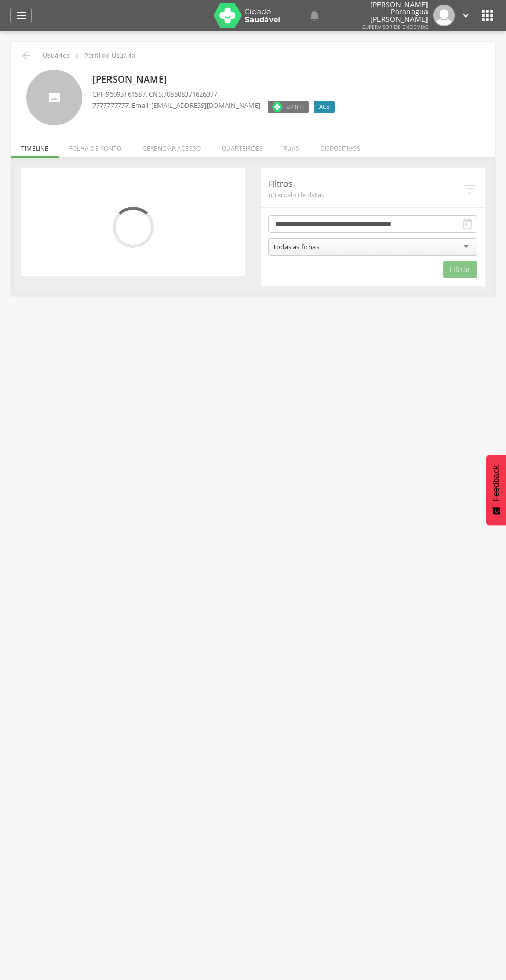  I want to click on p: CPF: , CNS:, so click(216, 94).